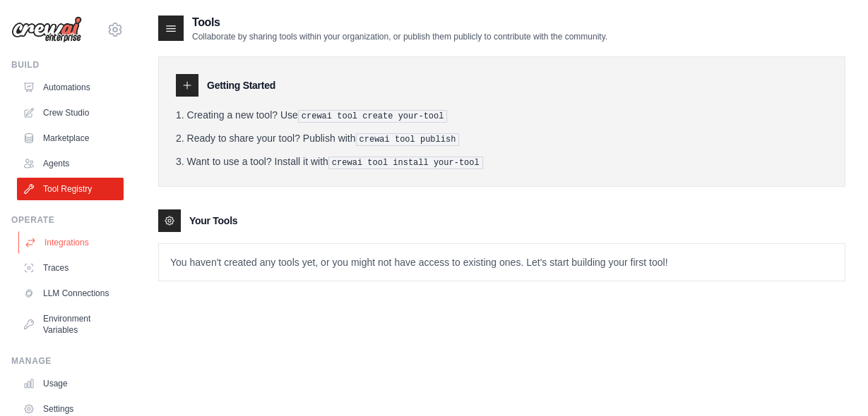 This screenshot has width=868, height=416. What do you see at coordinates (501, 138) in the screenshot?
I see `li: Ready to share your tool? Publish with` at bounding box center [501, 138].